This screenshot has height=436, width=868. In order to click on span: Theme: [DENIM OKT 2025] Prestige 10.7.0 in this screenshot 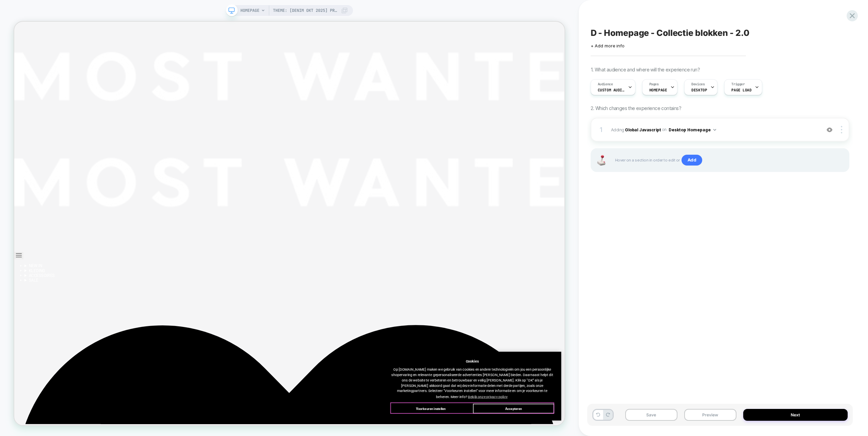, I will do `click(305, 10)`.